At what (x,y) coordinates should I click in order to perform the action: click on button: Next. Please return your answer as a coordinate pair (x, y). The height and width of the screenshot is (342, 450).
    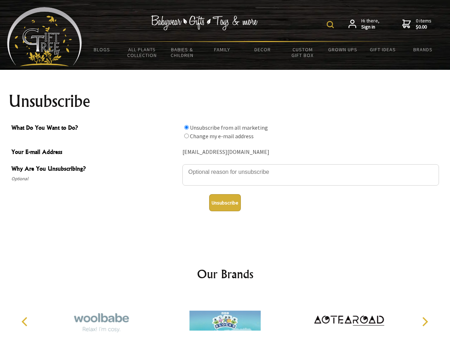
    Looking at the image, I should click on (425, 322).